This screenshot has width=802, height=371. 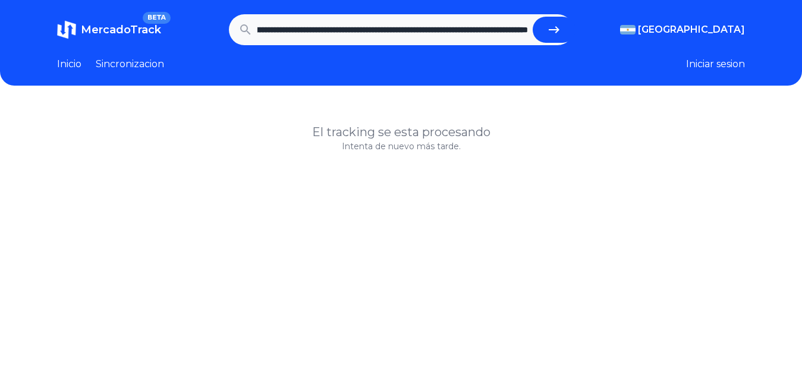 What do you see at coordinates (109, 30) in the screenshot?
I see `a: MercadoTrackBETA` at bounding box center [109, 30].